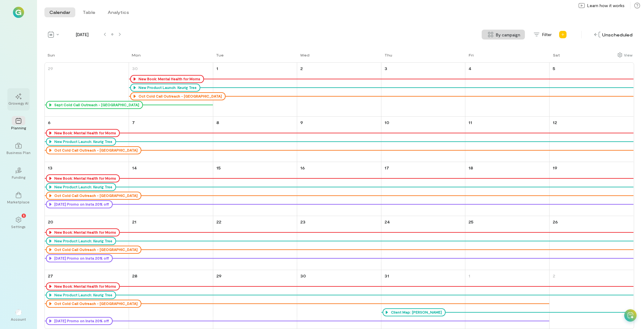 The width and height of the screenshot is (644, 329). What do you see at coordinates (386, 68) in the screenshot?
I see `a: October 3, 2024` at bounding box center [386, 68].